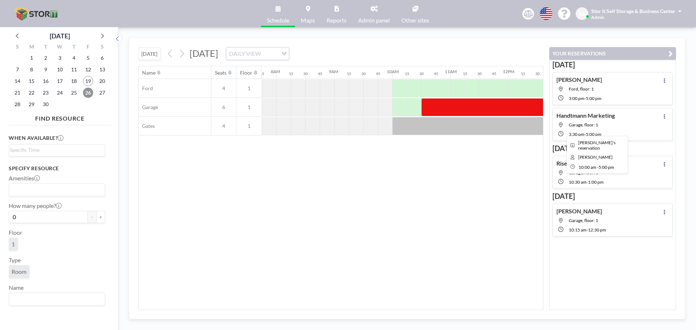  Describe the element at coordinates (14, 260) in the screenshot. I see `label: Type` at that location.